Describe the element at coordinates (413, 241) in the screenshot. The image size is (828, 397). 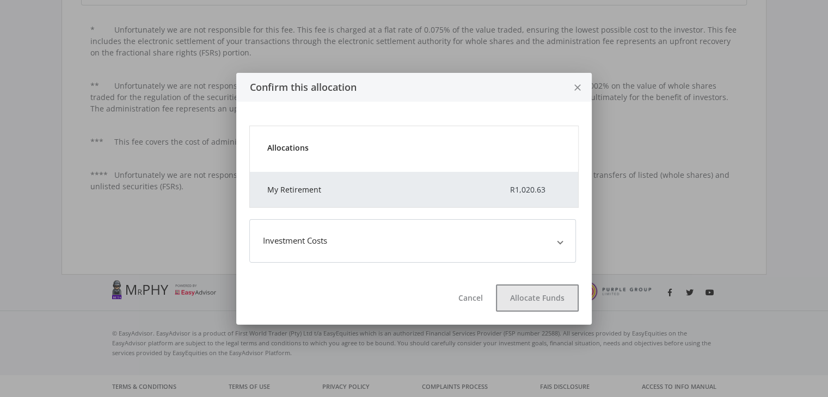
I see `mat-expansion-panel-header: Investment Costs` at that location.